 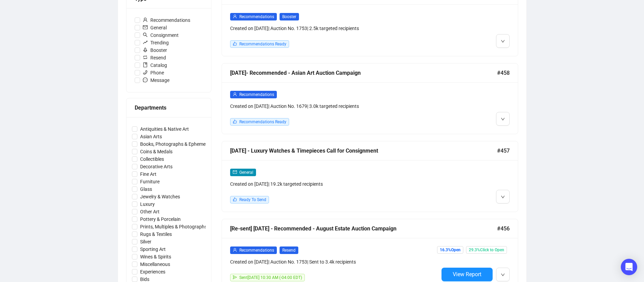 What do you see at coordinates (145, 80) in the screenshot?
I see `span: message` at bounding box center [145, 80].